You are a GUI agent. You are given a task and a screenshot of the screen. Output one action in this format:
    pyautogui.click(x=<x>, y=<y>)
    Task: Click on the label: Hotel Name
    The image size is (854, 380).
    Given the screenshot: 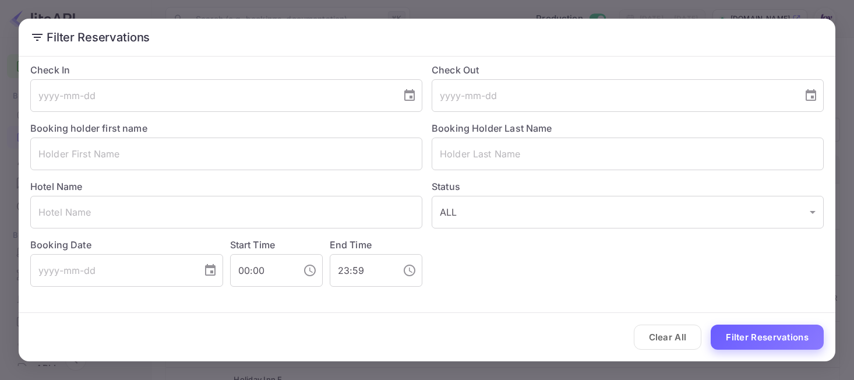 What is the action you would take?
    pyautogui.click(x=57, y=187)
    